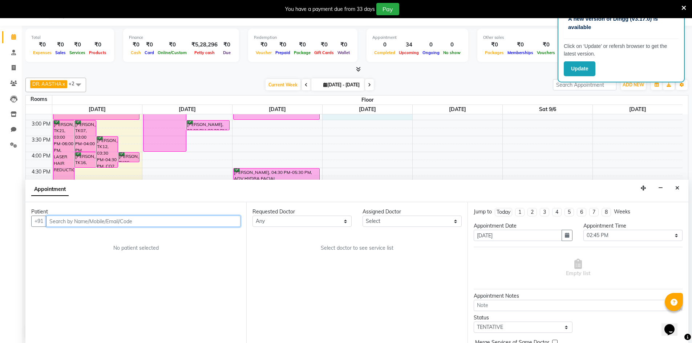  I want to click on div: Appointment, so click(418, 37).